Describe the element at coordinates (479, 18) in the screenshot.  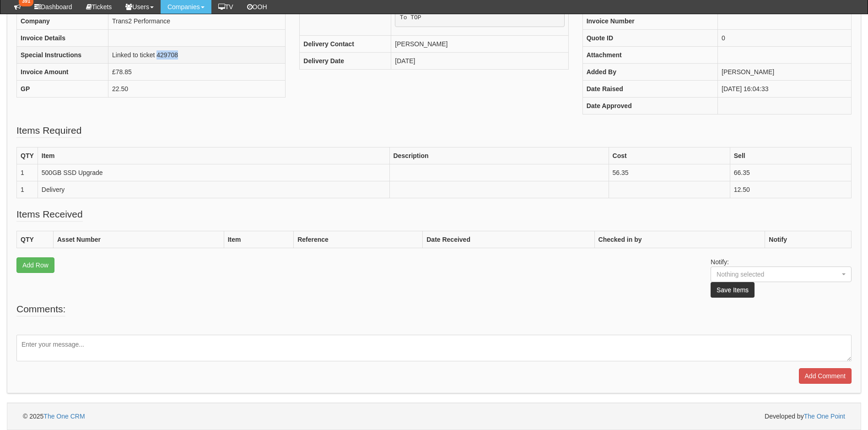
I see `pre: To TOP` at that location.